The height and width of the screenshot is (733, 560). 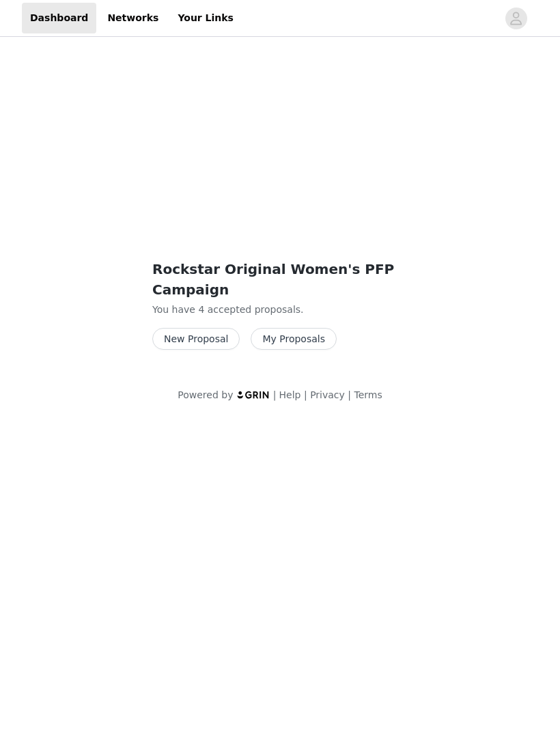 What do you see at coordinates (367, 395) in the screenshot?
I see `a: Terms` at bounding box center [367, 395].